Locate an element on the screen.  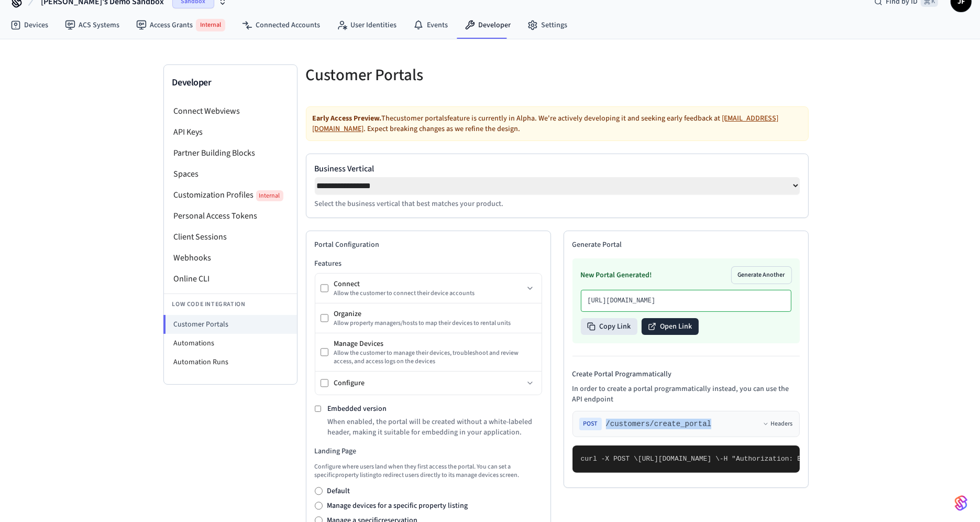
li: Webhooks is located at coordinates (231, 258).